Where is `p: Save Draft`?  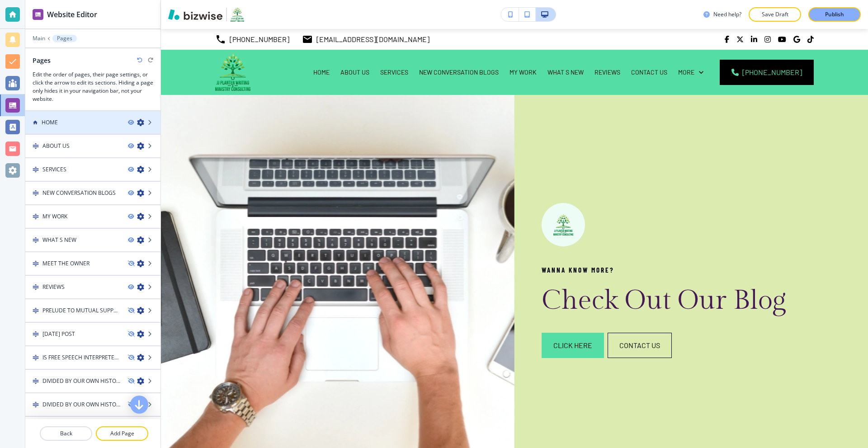
p: Save Draft is located at coordinates (775, 15).